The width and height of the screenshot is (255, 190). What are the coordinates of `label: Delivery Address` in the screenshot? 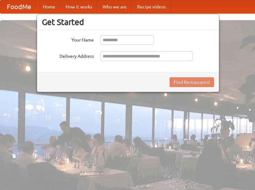 It's located at (68, 55).